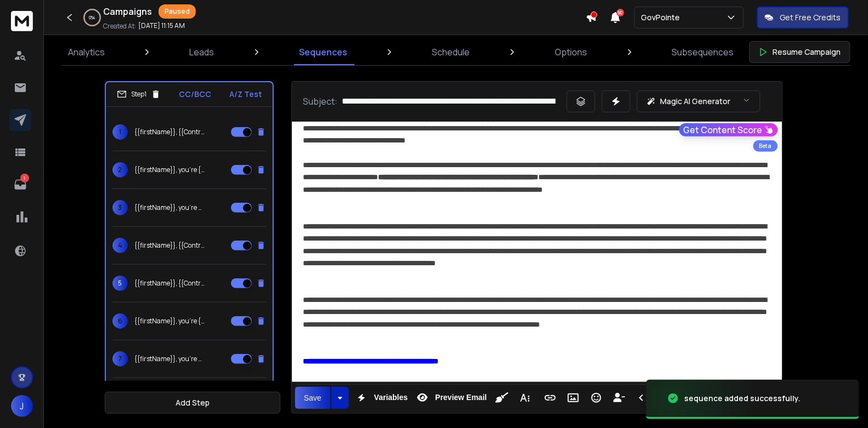 Image resolution: width=868 pixels, height=428 pixels. Describe the element at coordinates (728, 130) in the screenshot. I see `button: Get Content Score` at that location.